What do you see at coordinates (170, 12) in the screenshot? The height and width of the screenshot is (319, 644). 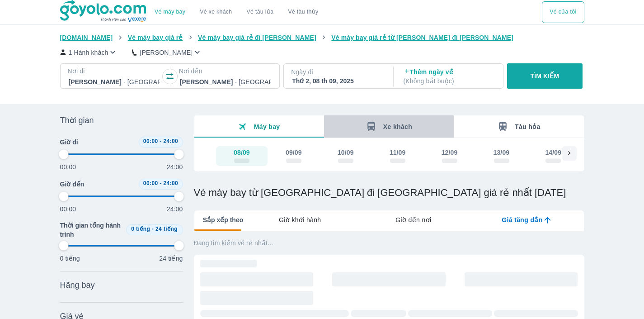 I see `a: Vé máy bay` at bounding box center [170, 12].